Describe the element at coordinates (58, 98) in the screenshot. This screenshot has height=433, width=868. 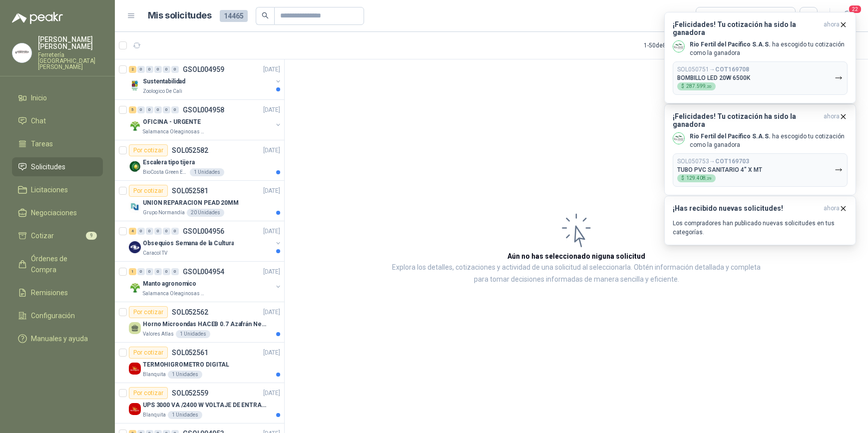
I see `a: Inicio` at that location.